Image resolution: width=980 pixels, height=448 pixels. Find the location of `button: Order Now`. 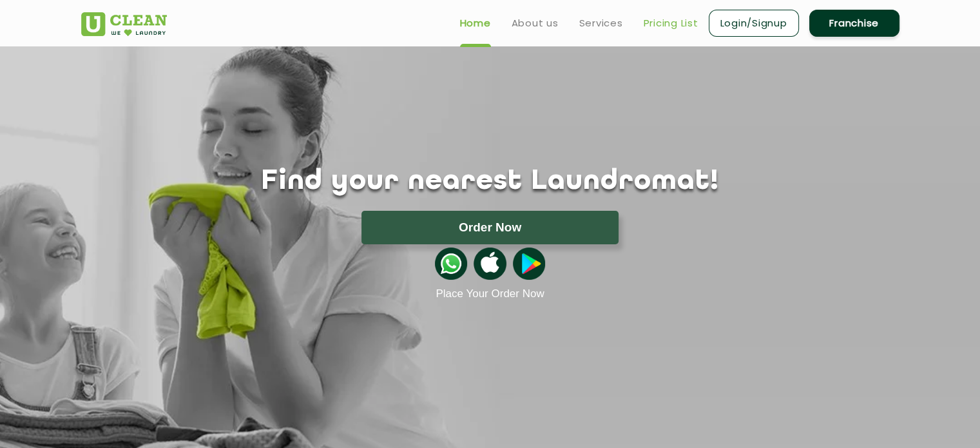

button: Order Now is located at coordinates (490, 227).